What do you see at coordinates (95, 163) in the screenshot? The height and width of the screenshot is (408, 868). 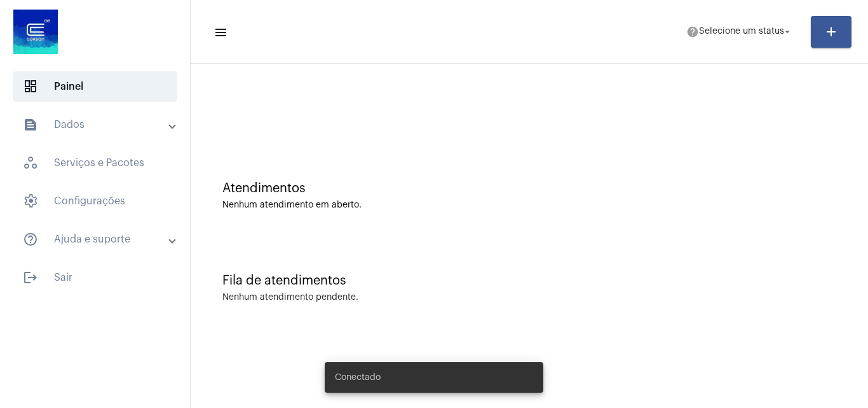 I see `span: Serviços e Pacotes` at bounding box center [95, 163].